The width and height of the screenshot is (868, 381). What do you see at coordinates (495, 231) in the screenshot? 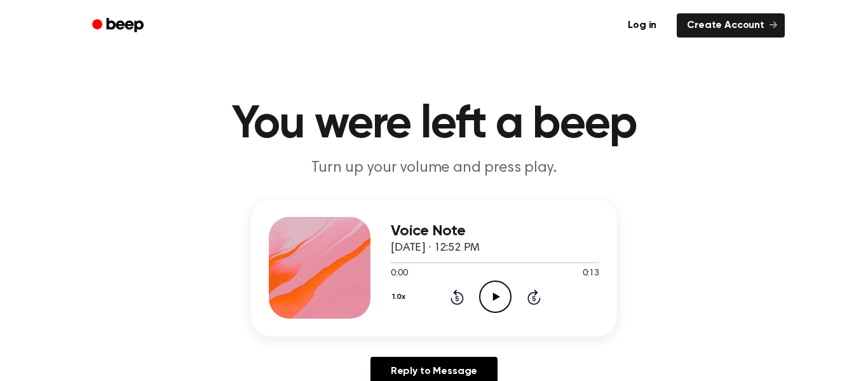
I see `h3: Voice Note` at bounding box center [495, 231].